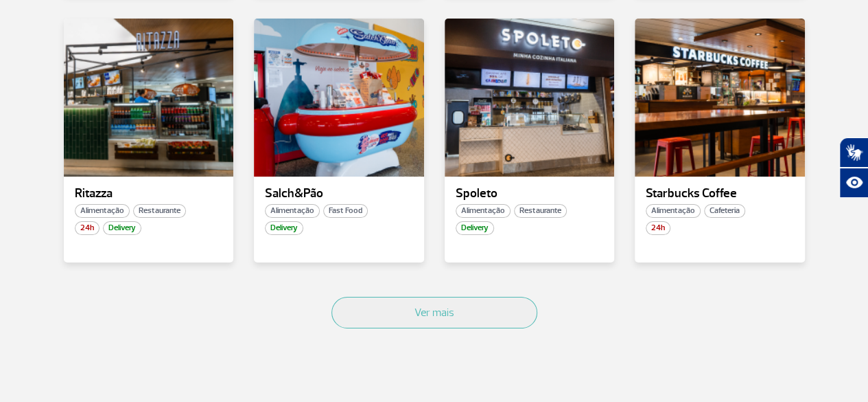 This screenshot has width=868, height=402. Describe the element at coordinates (854, 167) in the screenshot. I see `div: Plugin de acessibilidade da Hand Talk.` at that location.